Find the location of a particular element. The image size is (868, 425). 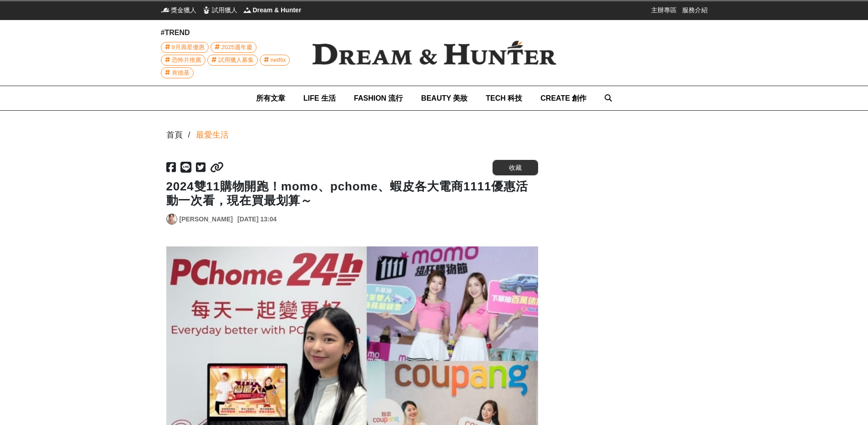

span: CREATE 創作 is located at coordinates (563, 98).